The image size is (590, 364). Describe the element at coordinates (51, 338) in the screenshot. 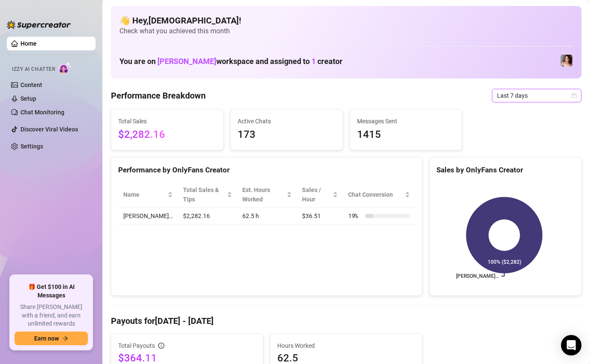

I see `button: Earn nowarrow-right` at that location.